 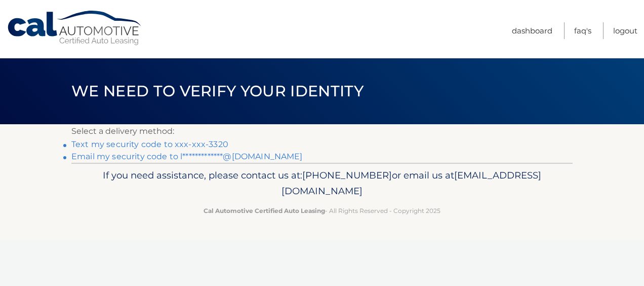 What do you see at coordinates (532, 30) in the screenshot?
I see `a: Dashboard` at bounding box center [532, 30].